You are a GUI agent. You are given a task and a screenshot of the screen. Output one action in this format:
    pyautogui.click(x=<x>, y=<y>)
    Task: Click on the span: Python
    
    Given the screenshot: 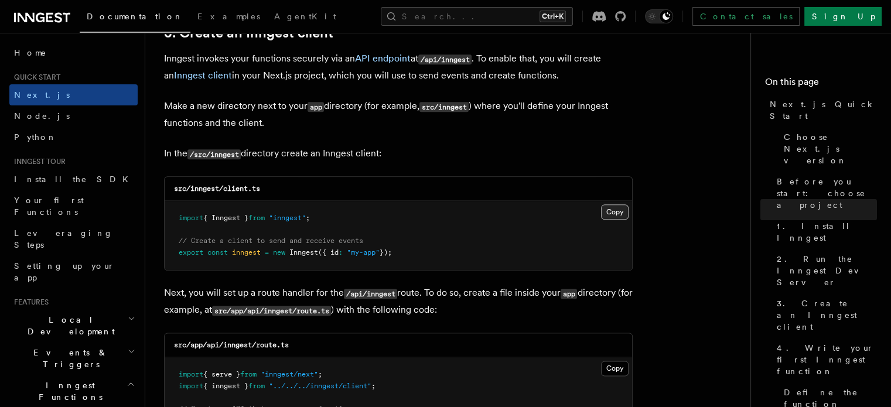 What is the action you would take?
    pyautogui.click(x=35, y=137)
    